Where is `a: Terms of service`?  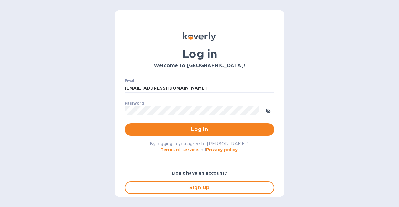 a: Terms of service is located at coordinates (179, 150).